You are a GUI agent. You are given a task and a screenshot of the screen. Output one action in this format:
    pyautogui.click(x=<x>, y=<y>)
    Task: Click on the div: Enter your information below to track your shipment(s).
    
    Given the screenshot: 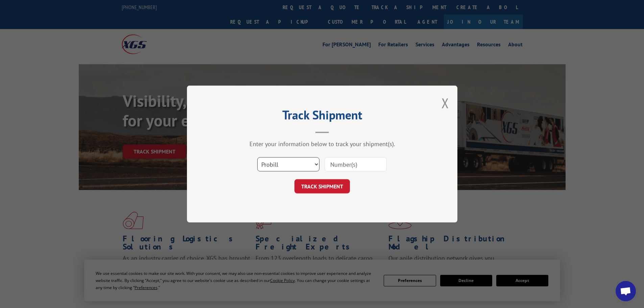 What is the action you would take?
    pyautogui.click(x=322, y=143)
    